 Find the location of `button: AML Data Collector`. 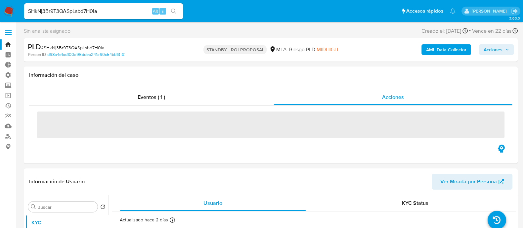

button: AML Data Collector is located at coordinates (446, 50).